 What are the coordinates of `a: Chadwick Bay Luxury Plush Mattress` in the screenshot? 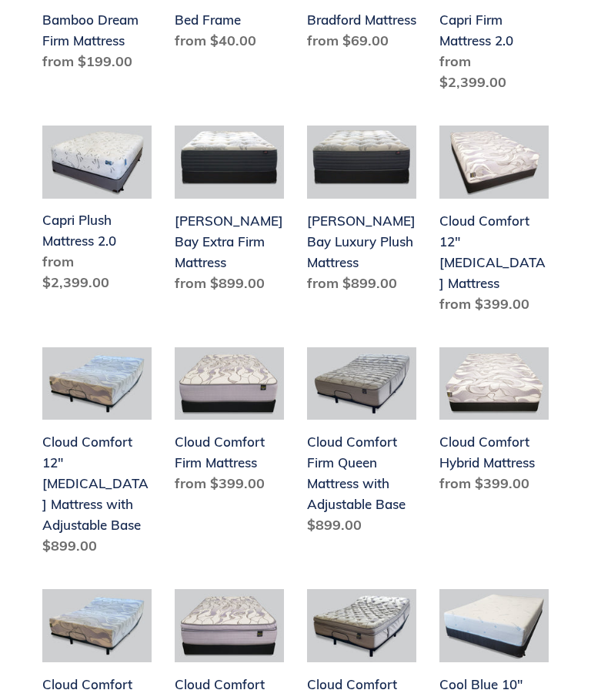 It's located at (362, 213).